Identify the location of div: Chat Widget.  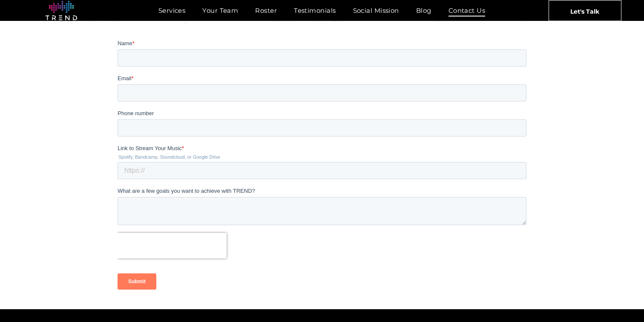
(567, 272).